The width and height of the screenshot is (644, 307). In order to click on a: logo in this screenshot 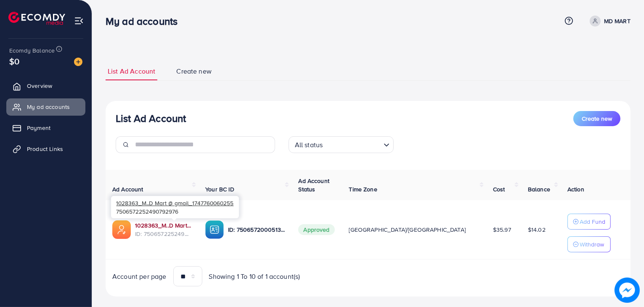, I will do `click(37, 18)`.